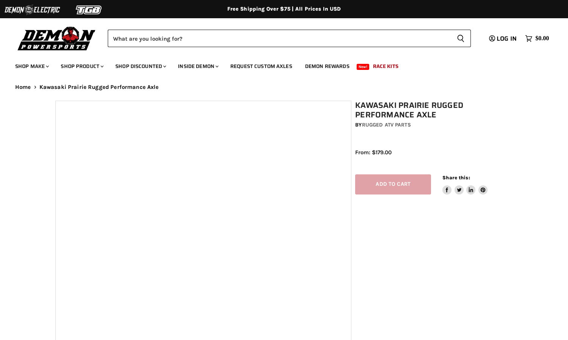 This screenshot has height=340, width=568. What do you see at coordinates (543, 38) in the screenshot?
I see `span: $0.00` at bounding box center [543, 38].